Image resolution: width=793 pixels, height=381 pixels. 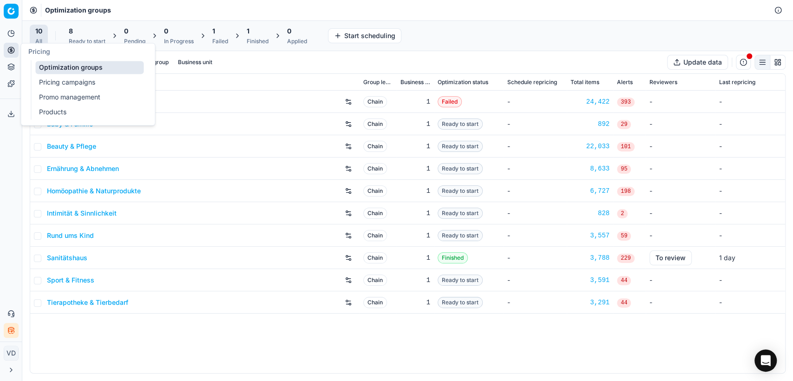 What do you see at coordinates (590, 191) in the screenshot?
I see `div: 6,727` at bounding box center [590, 191].